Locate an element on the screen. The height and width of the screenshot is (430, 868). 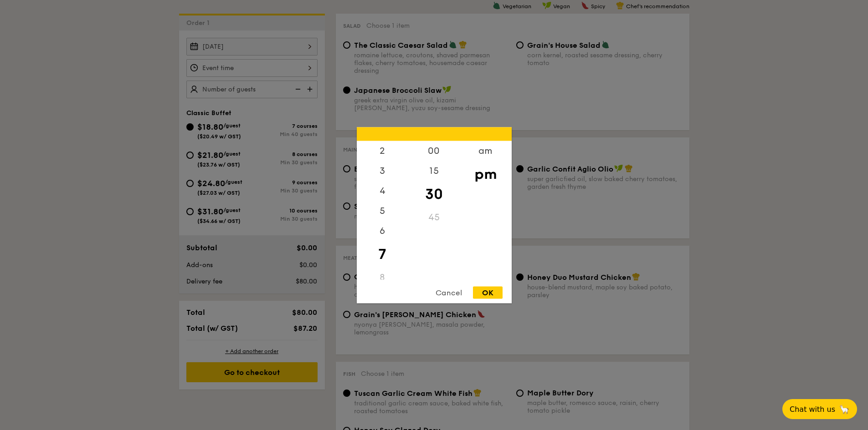
div: 6 is located at coordinates (382, 231).